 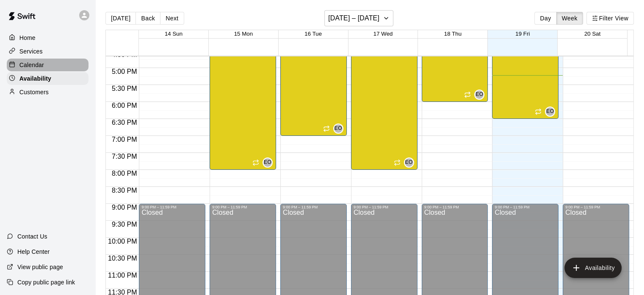 What do you see at coordinates (32, 65) in the screenshot?
I see `p: Calendar` at bounding box center [32, 65].